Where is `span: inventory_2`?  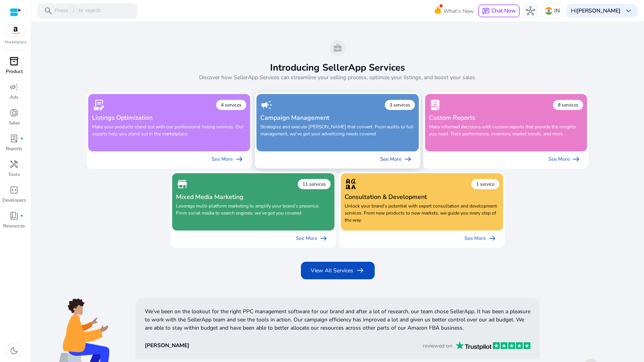
span: inventory_2 is located at coordinates (14, 61).